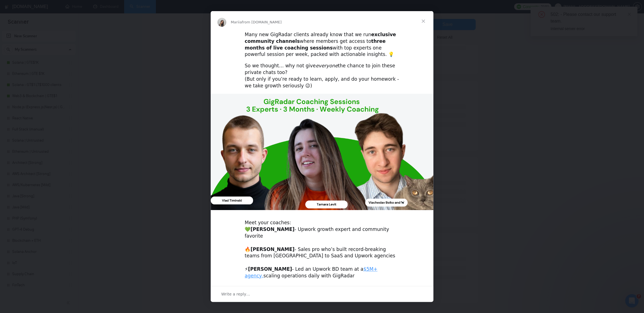 Image resolution: width=644 pixels, height=313 pixels. Describe the element at coordinates (236, 294) in the screenshot. I see `span: Write a reply…` at that location.